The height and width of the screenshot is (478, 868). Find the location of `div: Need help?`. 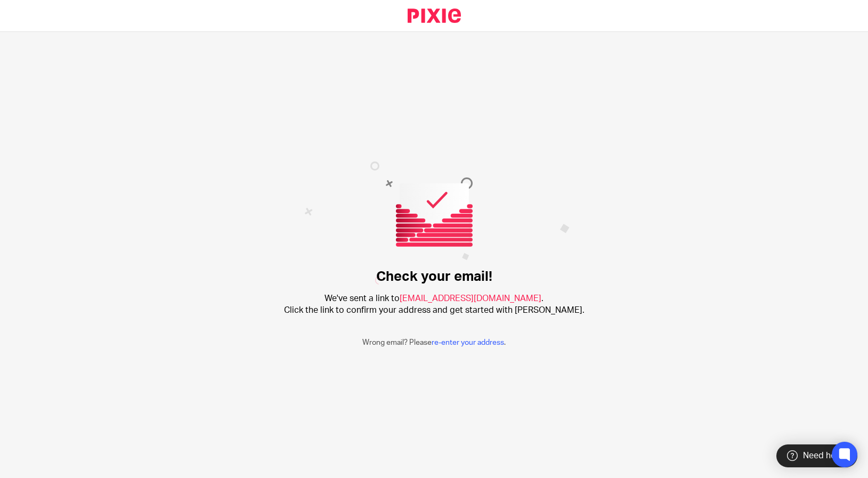

div: Need help? is located at coordinates (817, 455).